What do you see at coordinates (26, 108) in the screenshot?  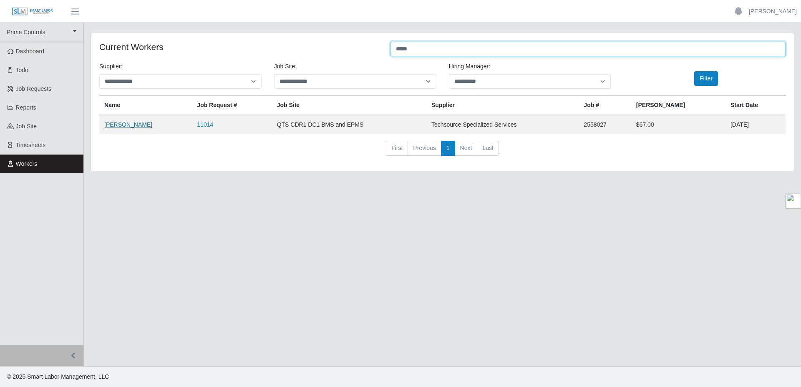 I see `span: Reports` at bounding box center [26, 108].